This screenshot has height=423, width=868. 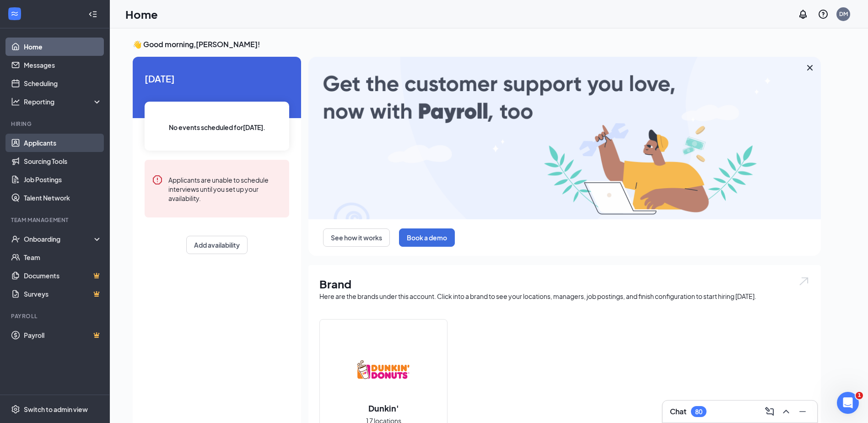 What do you see at coordinates (63, 257) in the screenshot?
I see `a: Team` at bounding box center [63, 257].